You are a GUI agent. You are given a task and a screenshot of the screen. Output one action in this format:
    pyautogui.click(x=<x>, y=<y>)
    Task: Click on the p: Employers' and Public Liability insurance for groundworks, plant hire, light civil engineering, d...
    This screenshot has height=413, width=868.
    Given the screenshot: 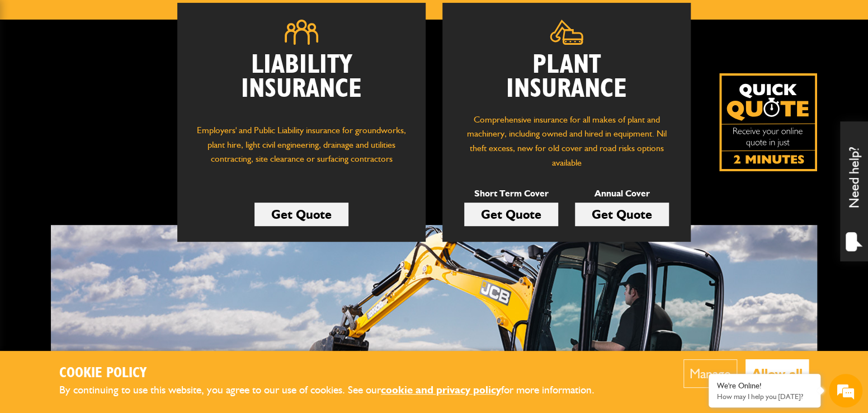 What is the action you would take?
    pyautogui.click(x=301, y=150)
    